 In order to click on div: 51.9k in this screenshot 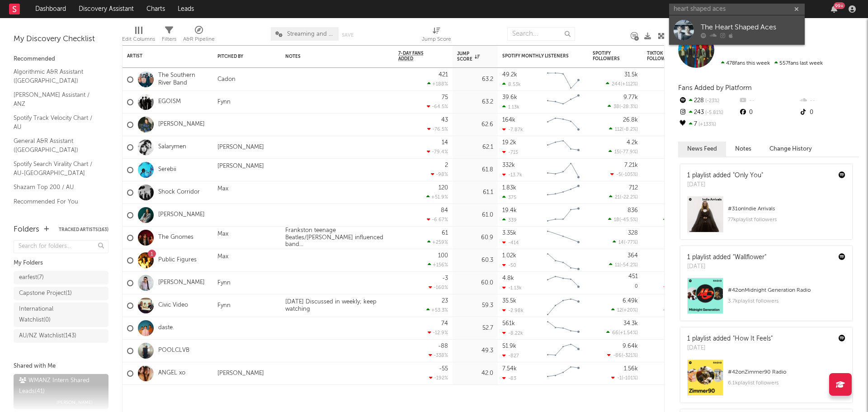, I will do `click(509, 346)`.